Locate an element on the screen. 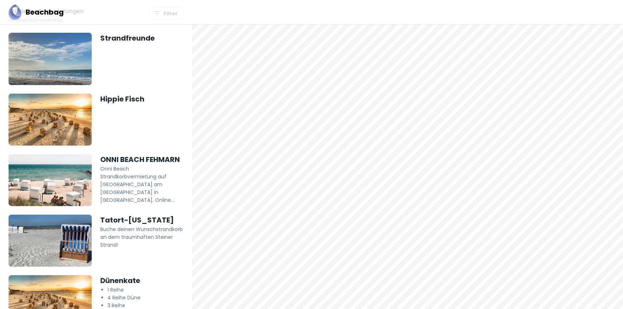 Image resolution: width=623 pixels, height=309 pixels. li: 4 Reihe Düne is located at coordinates (146, 297).